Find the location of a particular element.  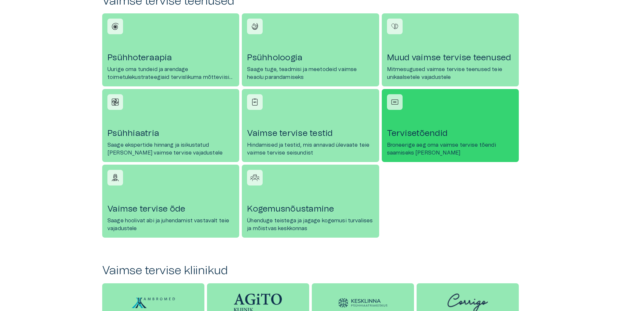

img: Psühholoogia icon is located at coordinates (255, 26).